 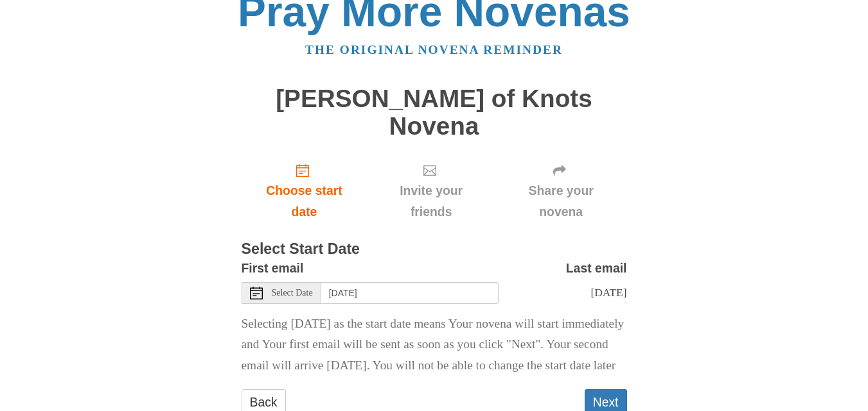 What do you see at coordinates (434, 250) in the screenshot?
I see `h3: Select Start Date` at bounding box center [434, 250].